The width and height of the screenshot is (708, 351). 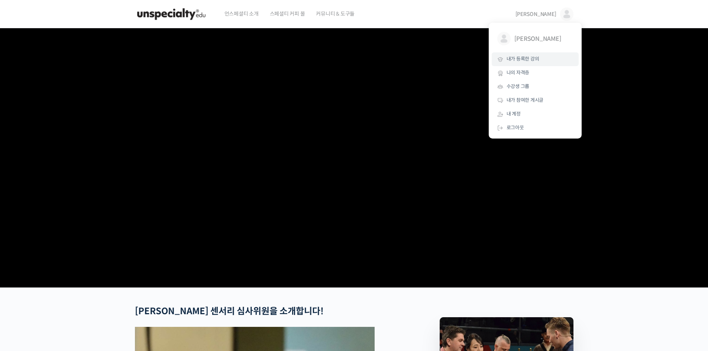 What do you see at coordinates (119, 245) in the screenshot?
I see `a: 설정` at bounding box center [119, 245].